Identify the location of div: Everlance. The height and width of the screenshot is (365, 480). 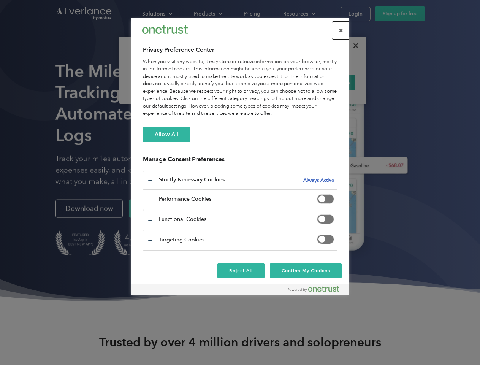
(165, 30).